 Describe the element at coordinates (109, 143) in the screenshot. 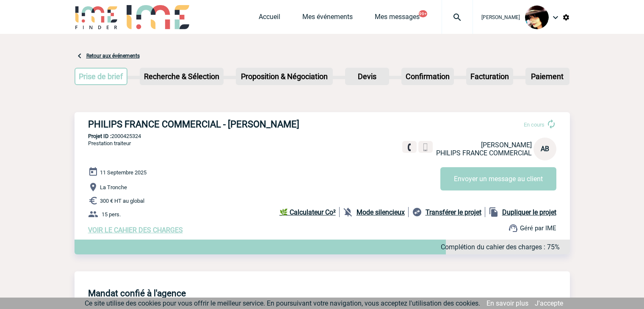

I see `span: Prestation traiteur` at that location.